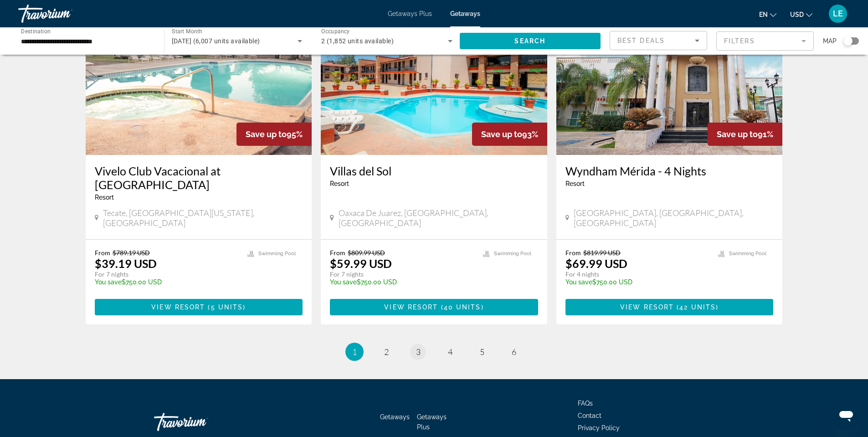  What do you see at coordinates (274, 134) in the screenshot?
I see `div: 95%` at bounding box center [274, 134].